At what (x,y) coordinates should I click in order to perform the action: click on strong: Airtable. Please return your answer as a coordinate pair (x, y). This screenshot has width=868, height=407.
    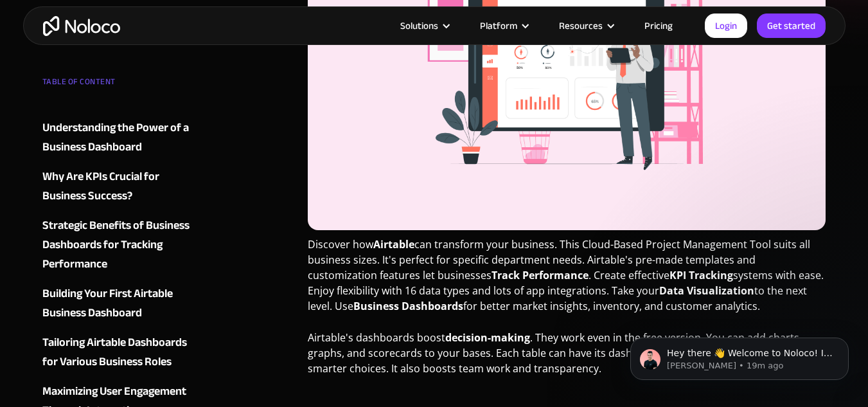
    Looking at the image, I should click on (394, 244).